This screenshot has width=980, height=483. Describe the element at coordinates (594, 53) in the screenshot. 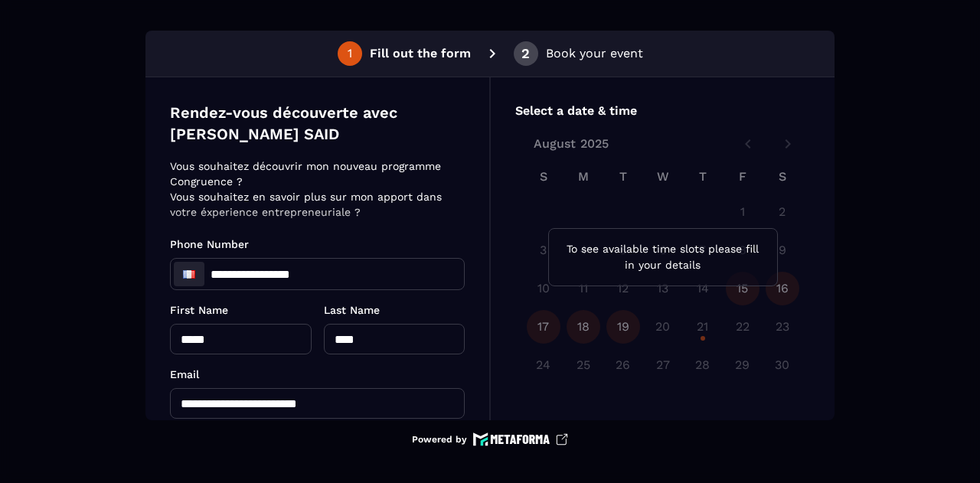

I see `p: Book your event` at that location.